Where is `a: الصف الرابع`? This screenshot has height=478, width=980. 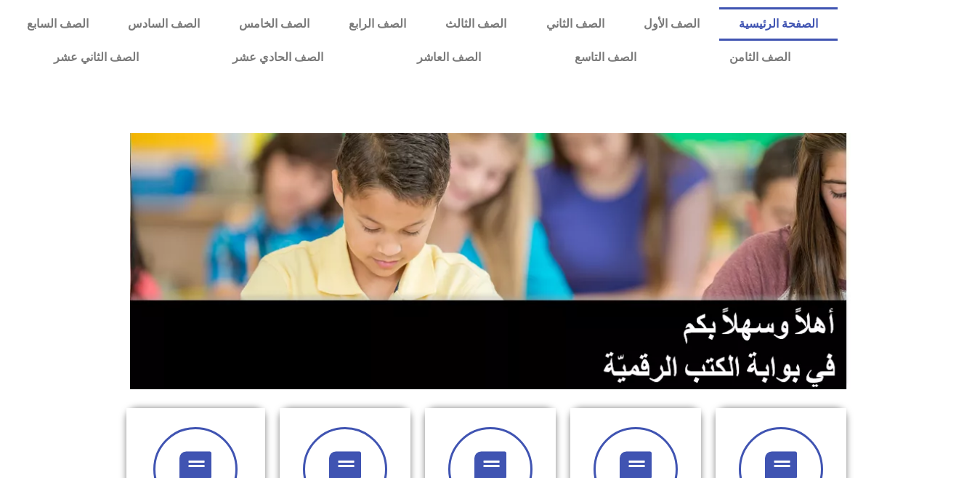
a: الصف الرابع is located at coordinates (377, 24).